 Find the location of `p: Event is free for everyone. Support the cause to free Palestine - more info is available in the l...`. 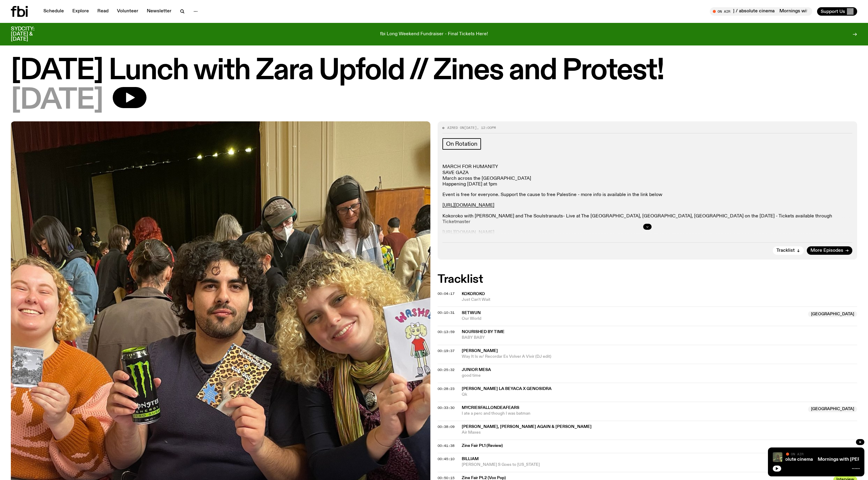

p: Event is free for everyone. Support the cause to free Palestine - more info is available in the l... is located at coordinates (647, 194).